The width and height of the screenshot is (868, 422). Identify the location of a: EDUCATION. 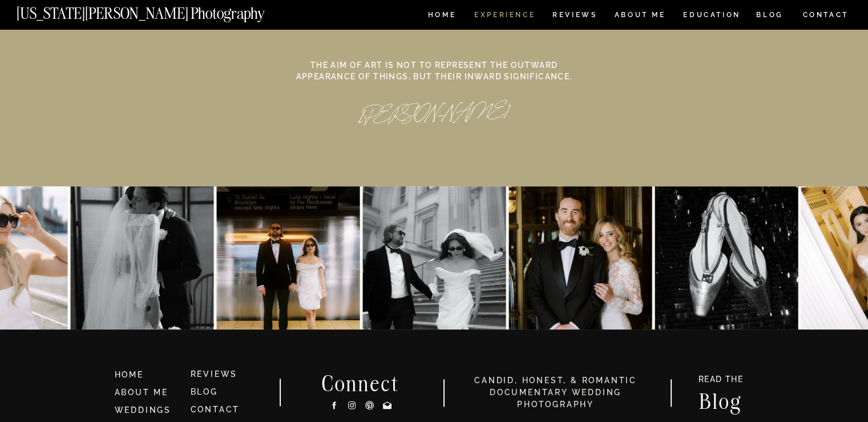
(712, 16).